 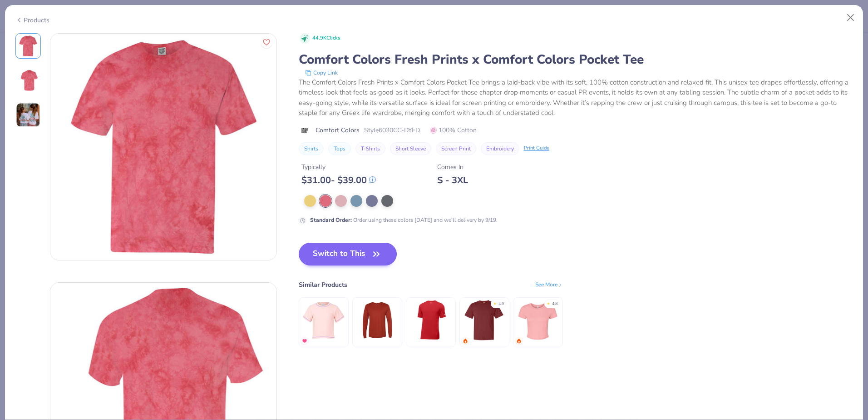 What do you see at coordinates (340, 149) in the screenshot?
I see `button: Tops` at bounding box center [340, 149].